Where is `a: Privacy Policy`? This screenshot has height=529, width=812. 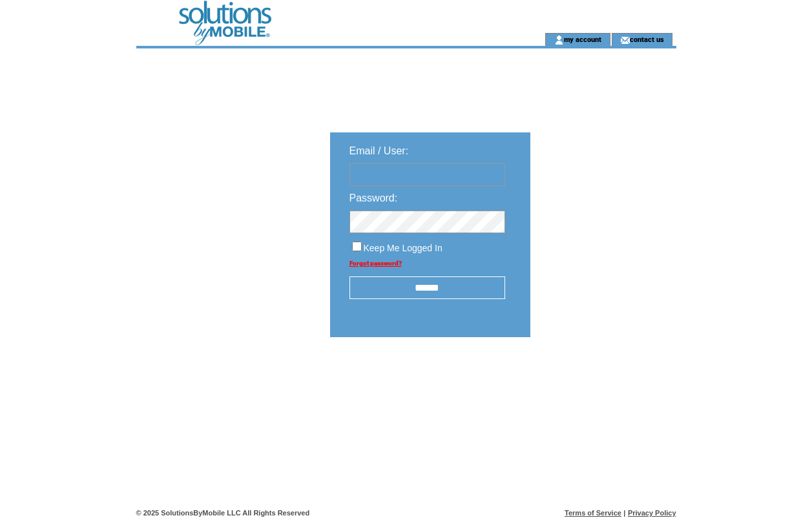 a: Privacy Policy is located at coordinates (652, 512).